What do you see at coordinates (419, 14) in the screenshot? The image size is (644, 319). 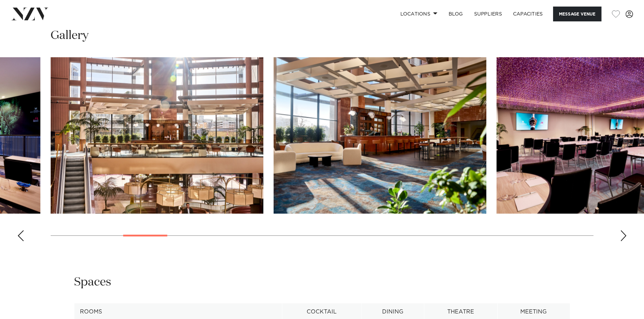 I see `a: Locations` at bounding box center [419, 14].